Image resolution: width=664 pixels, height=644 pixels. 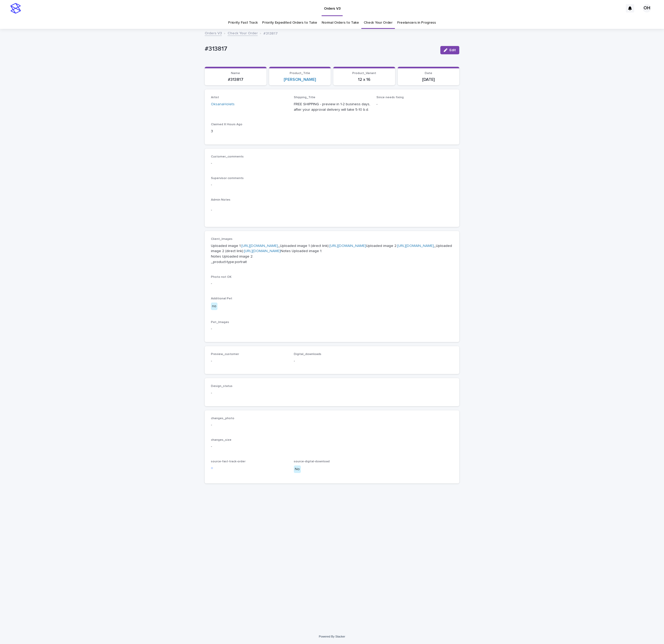 I want to click on a: Priority Expedited Orders to Take, so click(x=289, y=23).